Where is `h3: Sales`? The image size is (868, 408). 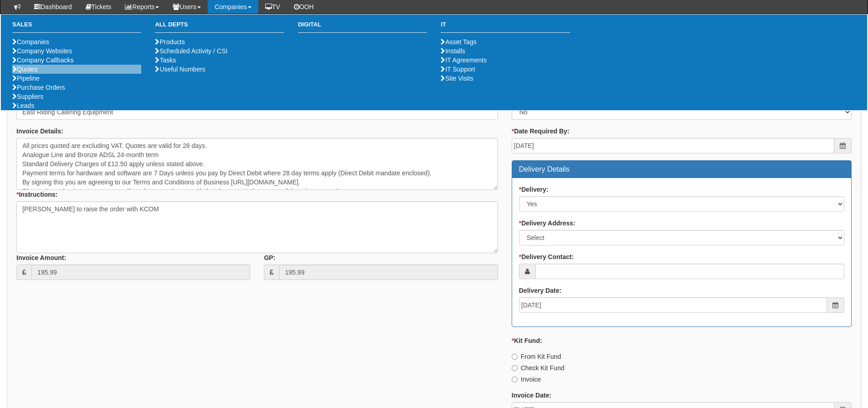
h3: Sales is located at coordinates (77, 27).